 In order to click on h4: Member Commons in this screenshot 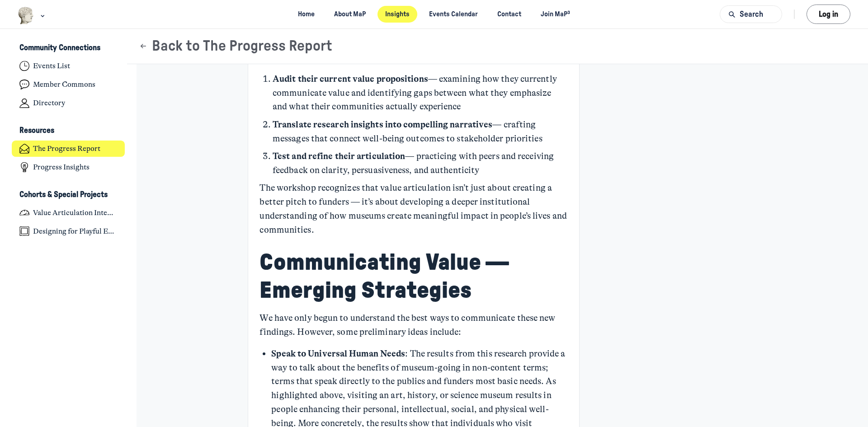, I will do `click(64, 84)`.